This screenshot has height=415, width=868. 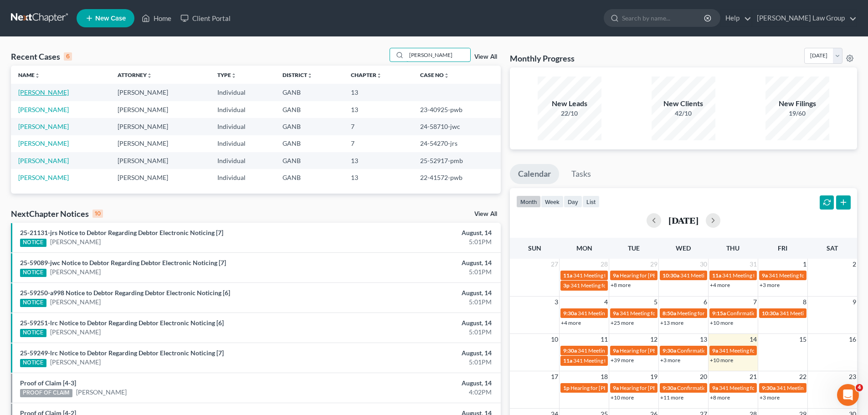 I want to click on a: Chapterunfold_more, so click(x=366, y=75).